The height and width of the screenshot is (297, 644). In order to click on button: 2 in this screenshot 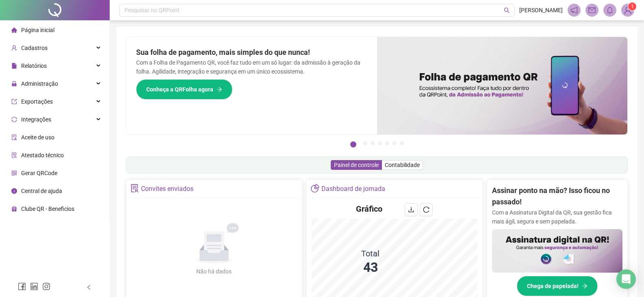, I will do `click(365, 143)`.